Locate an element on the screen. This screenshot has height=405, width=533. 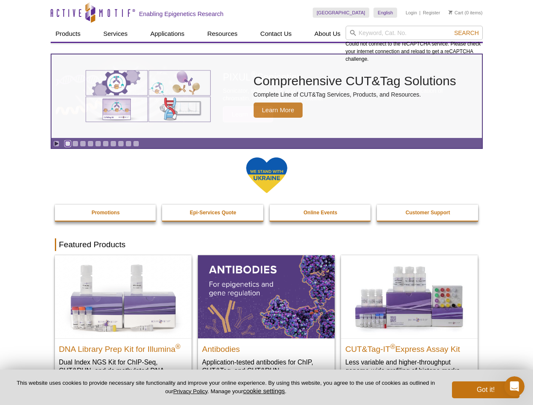
strong: Online Events is located at coordinates (321, 213).